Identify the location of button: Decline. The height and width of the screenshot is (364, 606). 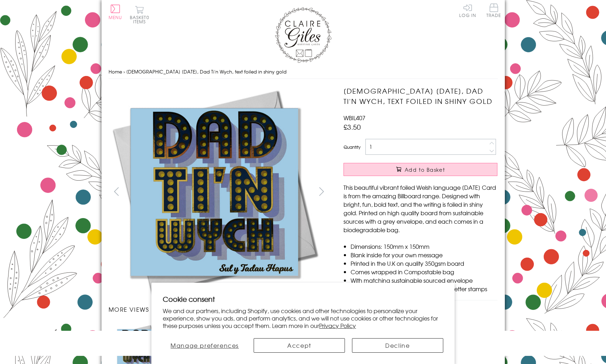
(397, 345).